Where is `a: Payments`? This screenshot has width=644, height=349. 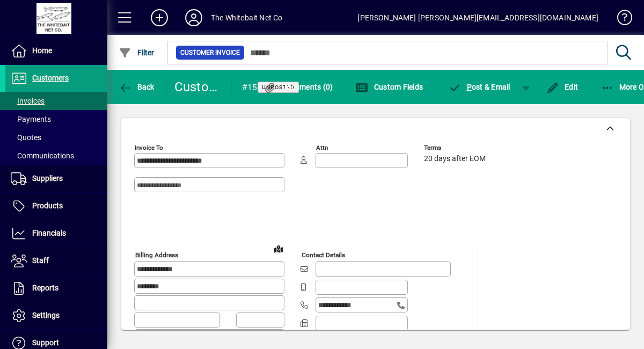
a: Payments is located at coordinates (56, 119).